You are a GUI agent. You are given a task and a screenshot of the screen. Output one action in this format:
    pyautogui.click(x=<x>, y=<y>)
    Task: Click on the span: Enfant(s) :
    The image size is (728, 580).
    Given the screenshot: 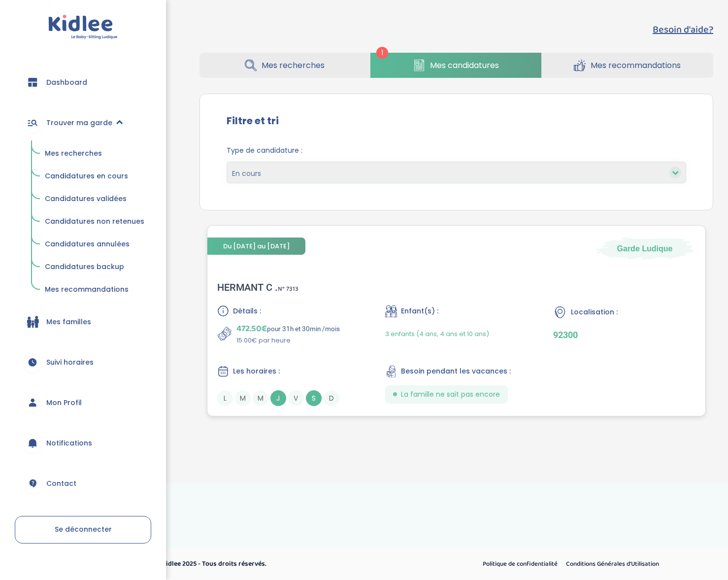 What is the action you would take?
    pyautogui.click(x=419, y=311)
    